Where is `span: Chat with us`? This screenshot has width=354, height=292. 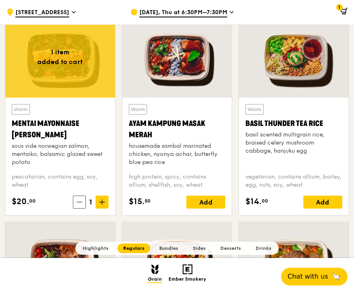
span: Chat with us is located at coordinates (308, 277).